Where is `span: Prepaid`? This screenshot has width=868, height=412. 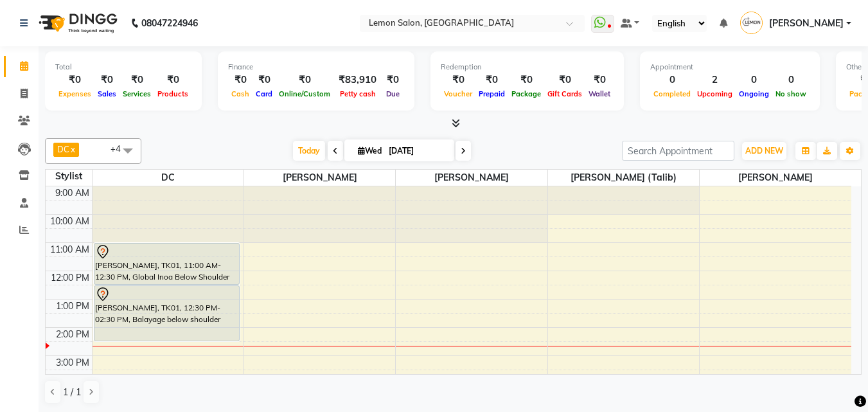 span: Prepaid is located at coordinates (492, 94).